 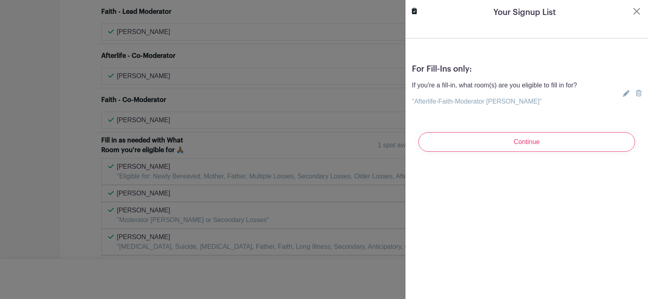 I want to click on h5: For Fill-Ins only:, so click(x=526, y=69).